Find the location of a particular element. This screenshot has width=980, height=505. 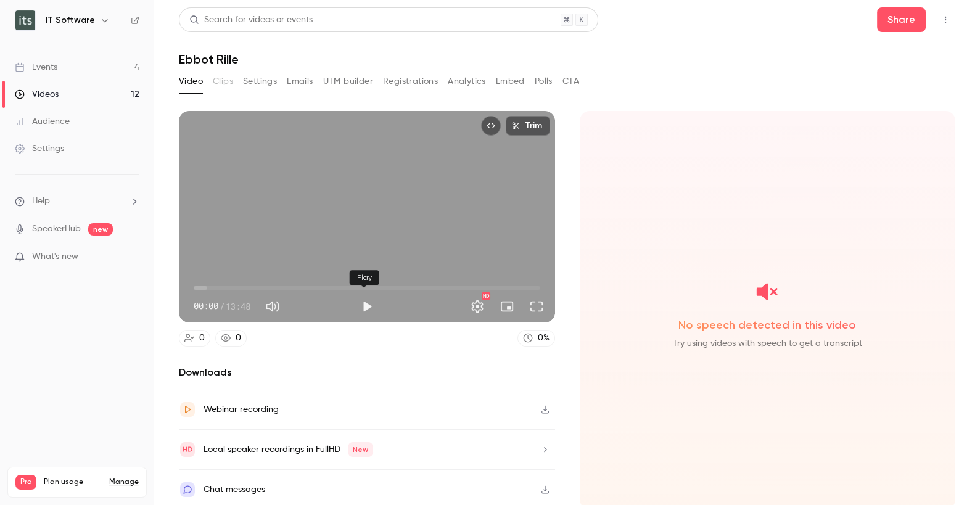

li: help-dropdown-opener is located at coordinates (77, 201).